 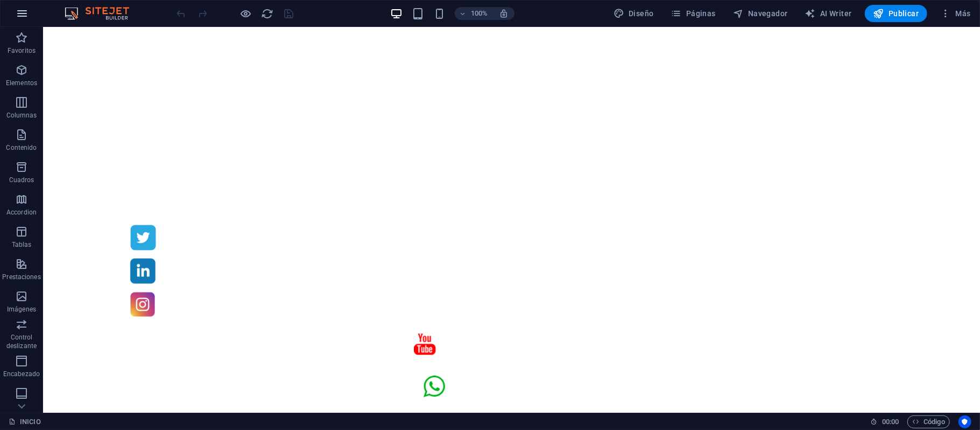 I want to click on button: Diseño, so click(x=634, y=13).